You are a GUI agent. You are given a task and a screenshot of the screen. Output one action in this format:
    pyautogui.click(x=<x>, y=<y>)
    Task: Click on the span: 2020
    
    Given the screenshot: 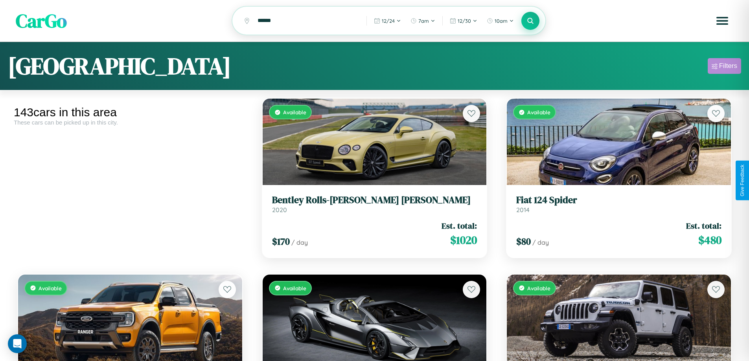 What is the action you would take?
    pyautogui.click(x=279, y=210)
    